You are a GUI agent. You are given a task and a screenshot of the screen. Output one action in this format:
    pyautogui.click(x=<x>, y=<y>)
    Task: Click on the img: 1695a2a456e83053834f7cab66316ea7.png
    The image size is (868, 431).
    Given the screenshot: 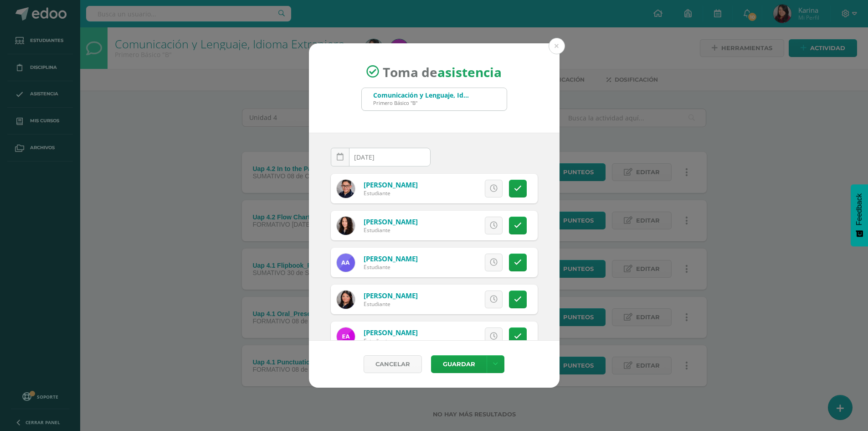 What is the action you would take?
    pyautogui.click(x=346, y=337)
    